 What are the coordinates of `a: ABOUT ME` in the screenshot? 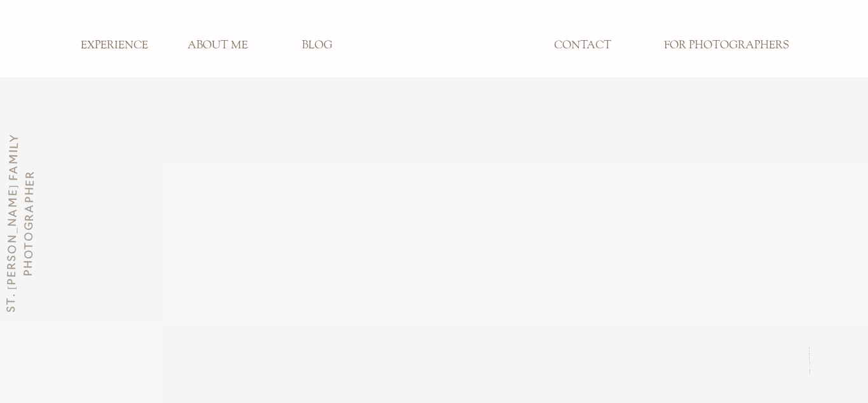 It's located at (217, 46).